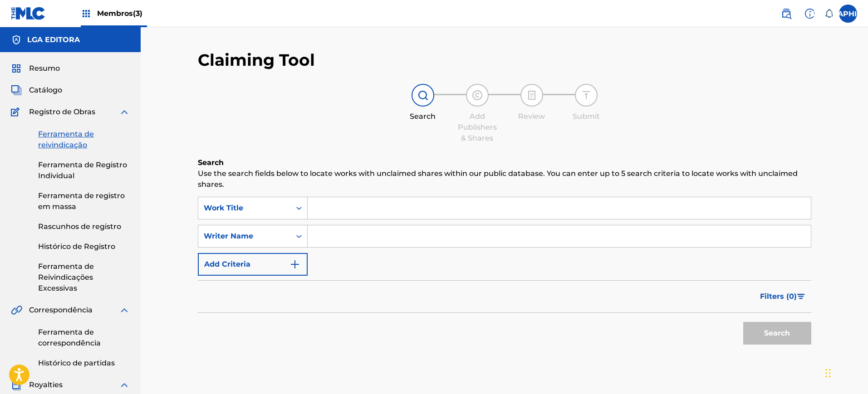 This screenshot has width=868, height=394. Describe the element at coordinates (69, 338) in the screenshot. I see `font: Ferramenta de correspondência` at that location.